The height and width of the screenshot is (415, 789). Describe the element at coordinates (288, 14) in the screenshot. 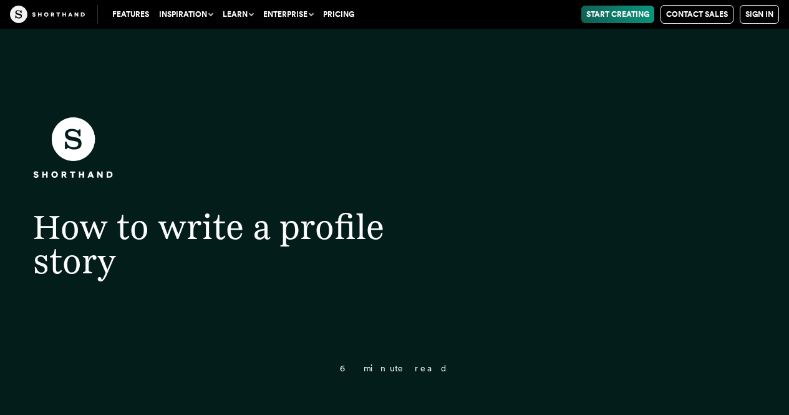

I see `button: Enterprise` at that location.